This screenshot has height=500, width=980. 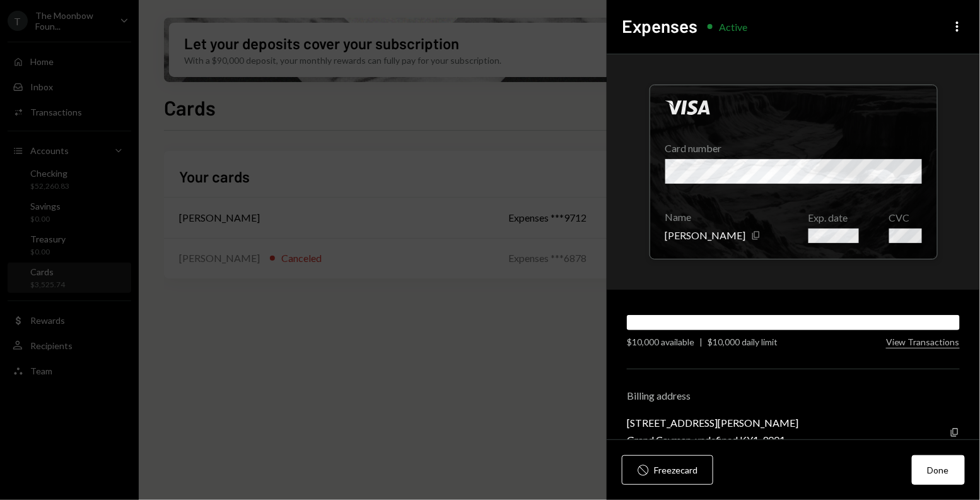 What do you see at coordinates (667, 470) in the screenshot?
I see `button: Freezecard` at bounding box center [667, 470].